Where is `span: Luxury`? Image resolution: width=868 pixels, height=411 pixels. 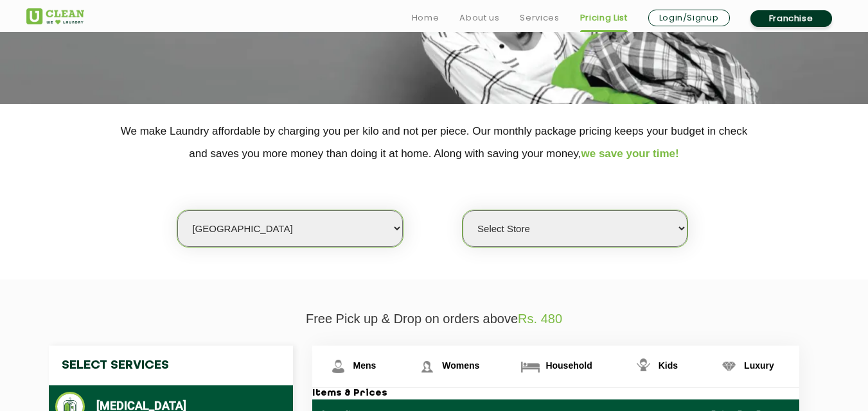 span: Luxury is located at coordinates (759, 366).